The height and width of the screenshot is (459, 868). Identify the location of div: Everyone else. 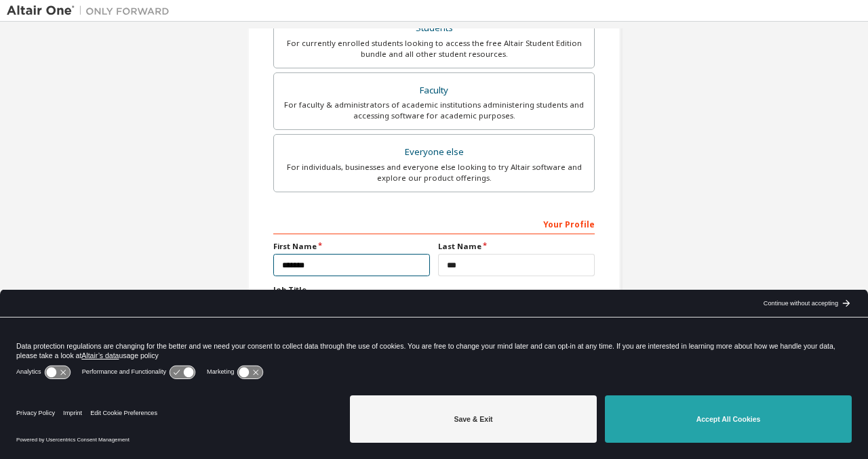
(434, 153).